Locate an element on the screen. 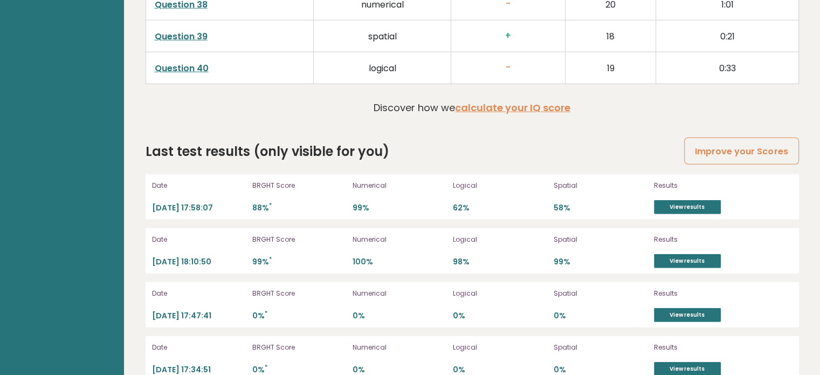 This screenshot has width=820, height=375. td: 19 is located at coordinates (610, 67).